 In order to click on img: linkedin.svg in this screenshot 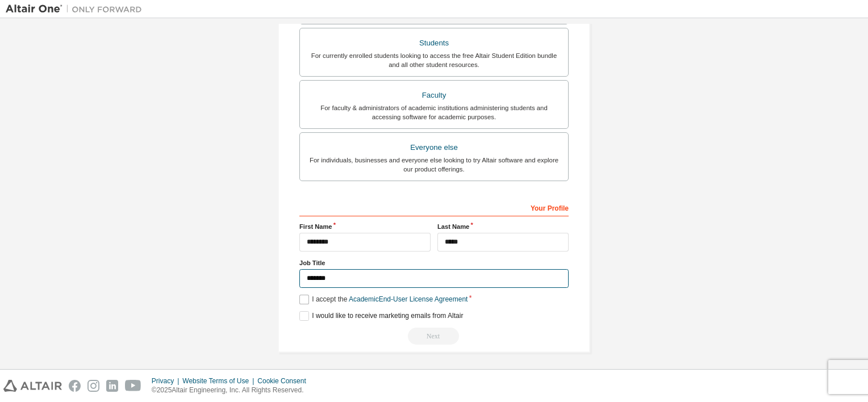, I will do `click(112, 386)`.